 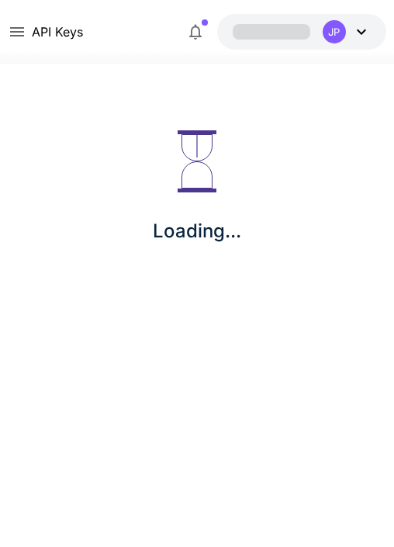 What do you see at coordinates (335, 32) in the screenshot?
I see `div: JP` at bounding box center [335, 32].